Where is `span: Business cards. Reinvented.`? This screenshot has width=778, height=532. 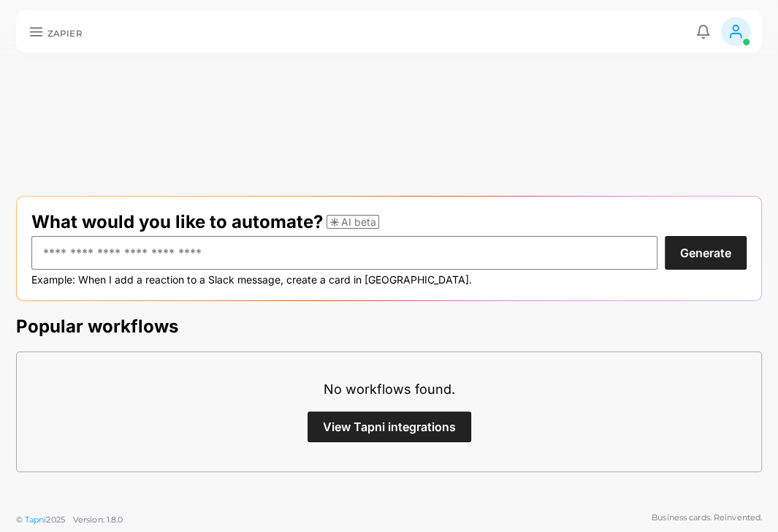
span: Business cards. Reinvented. is located at coordinates (707, 517).